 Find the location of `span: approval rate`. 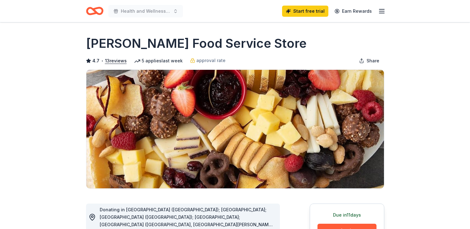

span: approval rate is located at coordinates (211, 61).